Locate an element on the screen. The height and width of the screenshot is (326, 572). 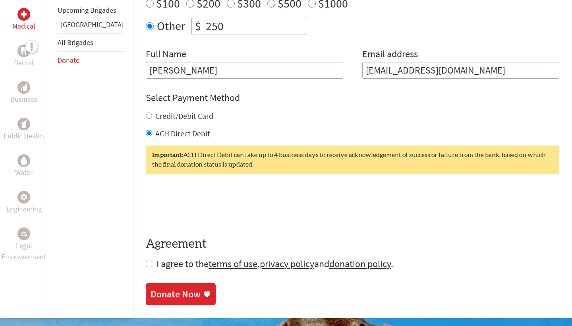
img: Engineering is located at coordinates (24, 197).